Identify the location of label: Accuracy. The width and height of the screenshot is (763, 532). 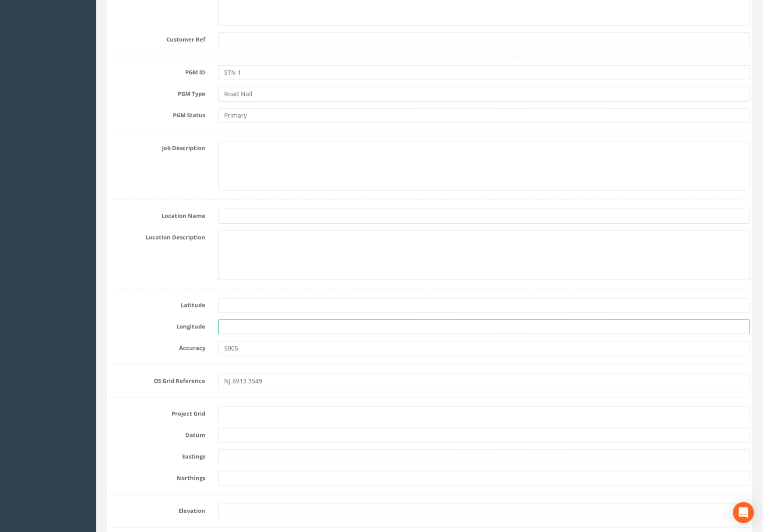
(157, 347).